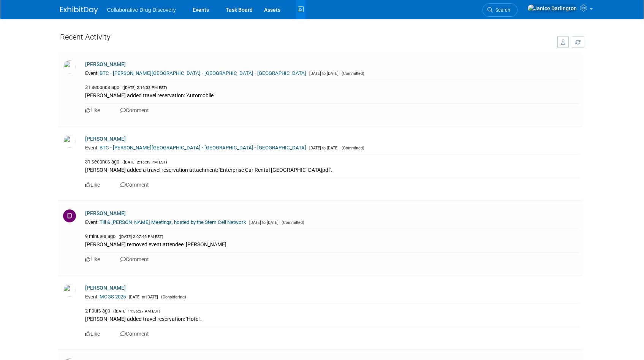 The image size is (644, 360). Describe the element at coordinates (501, 10) in the screenshot. I see `span: Search` at that location.